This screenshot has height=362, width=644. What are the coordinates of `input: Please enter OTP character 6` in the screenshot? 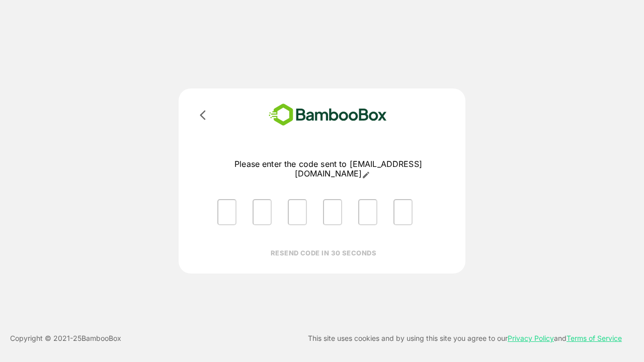 It's located at (403, 212).